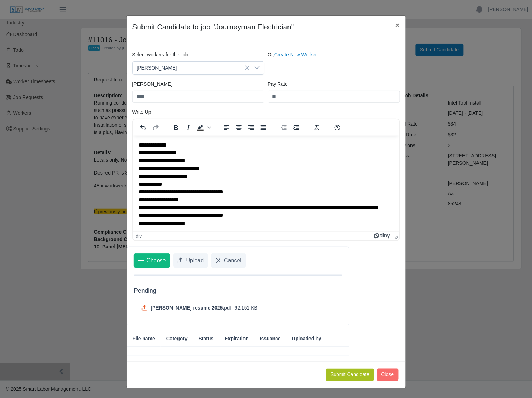  Describe the element at coordinates (296, 128) in the screenshot. I see `button: Increase indent` at that location.